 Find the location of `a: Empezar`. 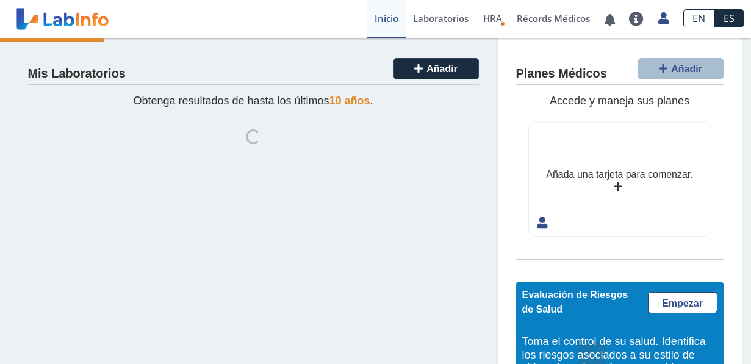

a: Empezar is located at coordinates (683, 302).